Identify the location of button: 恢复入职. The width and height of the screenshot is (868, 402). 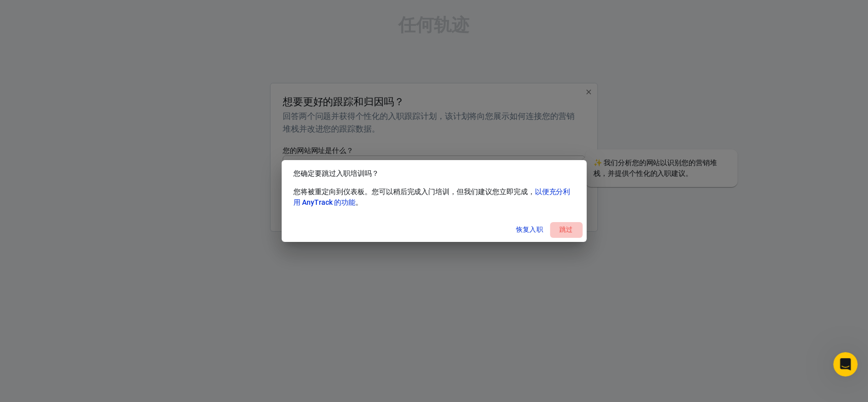
(529, 229).